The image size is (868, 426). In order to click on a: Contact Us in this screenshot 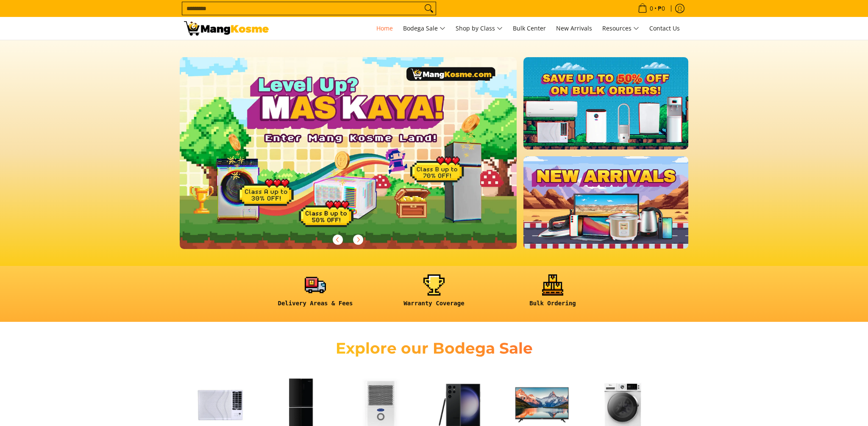, I will do `click(665, 28)`.